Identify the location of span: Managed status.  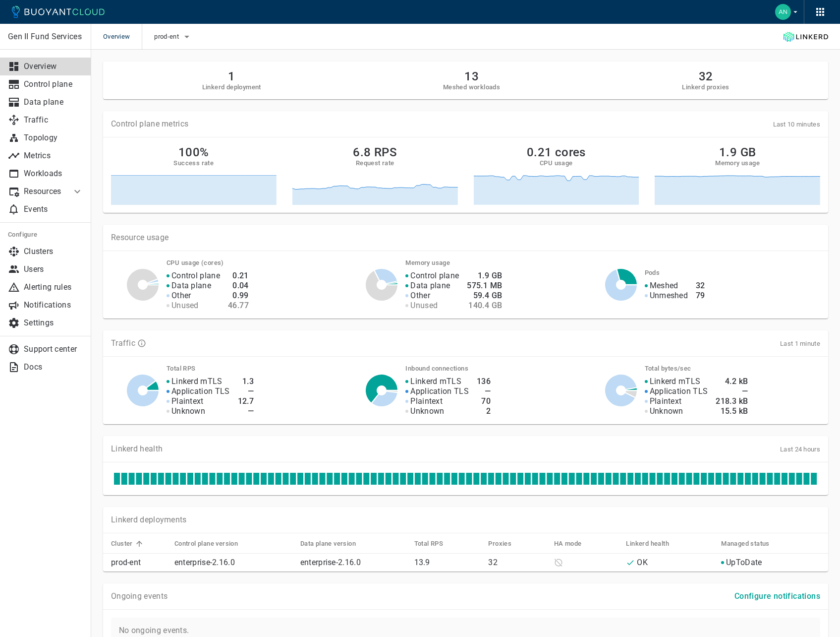
(752, 543).